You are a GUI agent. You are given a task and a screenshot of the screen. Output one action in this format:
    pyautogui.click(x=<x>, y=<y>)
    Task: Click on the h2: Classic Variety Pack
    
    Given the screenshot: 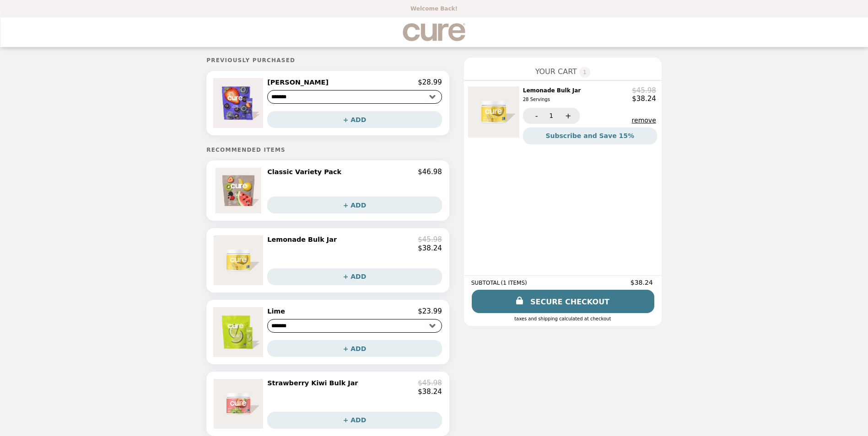 What is the action you would take?
    pyautogui.click(x=306, y=172)
    